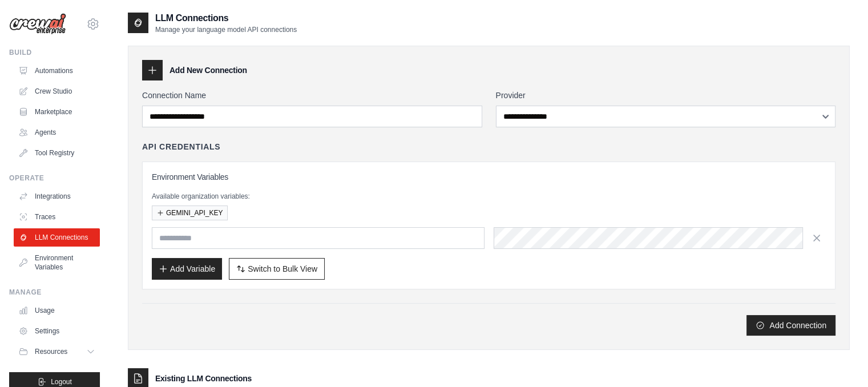 The height and width of the screenshot is (387, 868). What do you see at coordinates (57, 92) in the screenshot?
I see `a: Crew Studio` at bounding box center [57, 92].